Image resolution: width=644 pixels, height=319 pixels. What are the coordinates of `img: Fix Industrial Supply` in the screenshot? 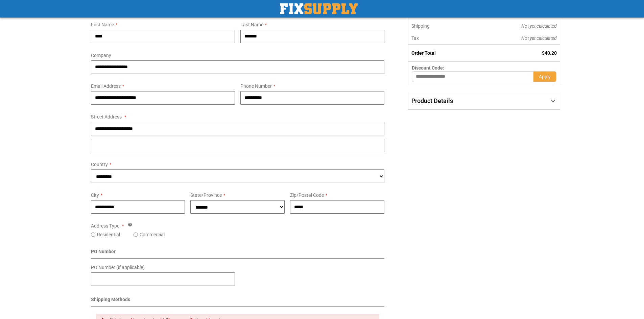 It's located at (318, 9).